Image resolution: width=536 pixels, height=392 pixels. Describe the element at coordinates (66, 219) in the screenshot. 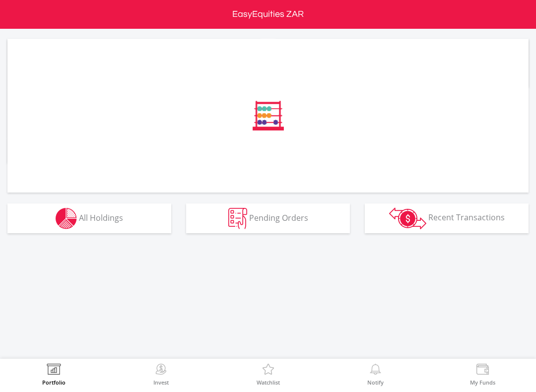

I see `img: holdings-wht.png` at that location.